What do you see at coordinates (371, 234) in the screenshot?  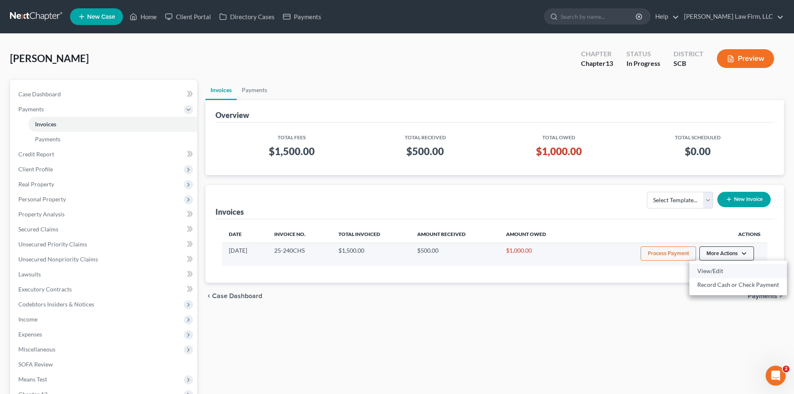 I see `th: Total Invoiced` at bounding box center [371, 234].